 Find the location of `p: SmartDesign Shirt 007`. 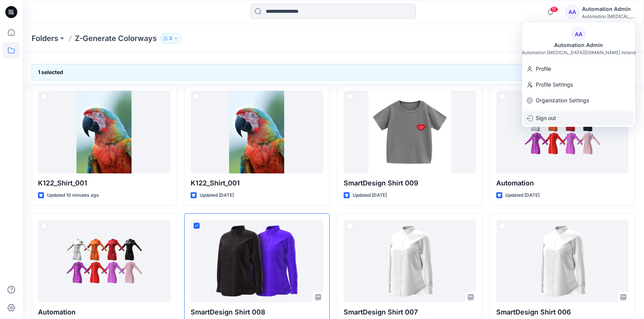

p: SmartDesign Shirt 007 is located at coordinates (409, 312).